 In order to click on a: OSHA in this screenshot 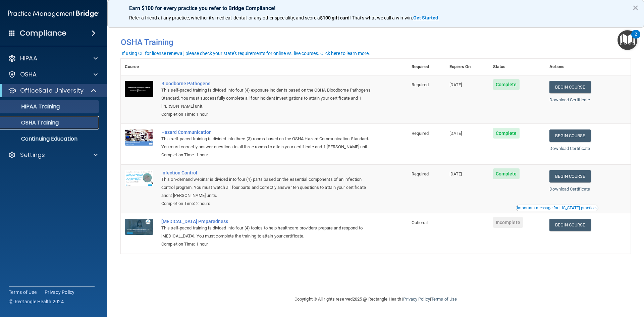, I will do `click(53, 74)`.